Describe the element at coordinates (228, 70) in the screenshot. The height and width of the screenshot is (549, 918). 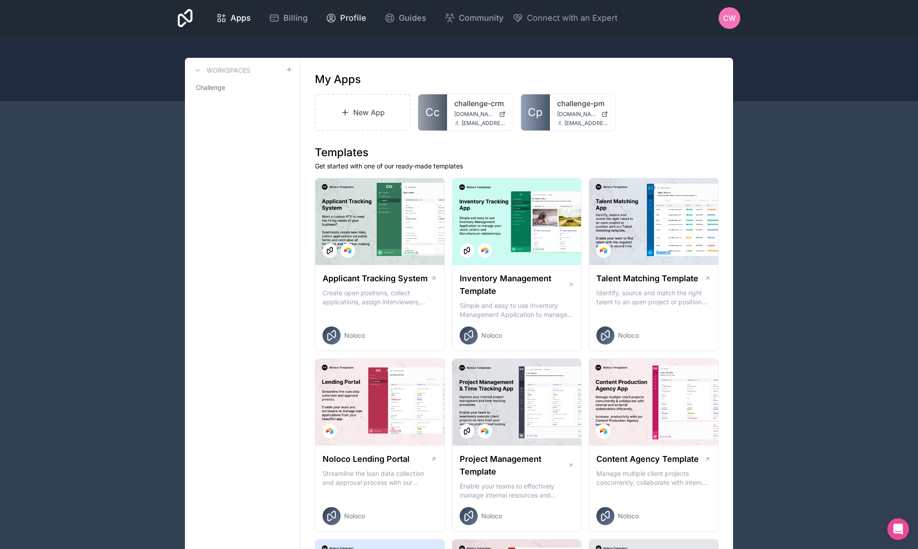
I see `h3: Workspaces` at that location.